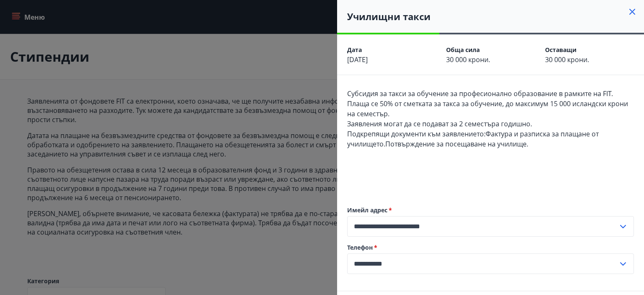  What do you see at coordinates (439, 124) in the screenshot?
I see `font: Заявления могат да се подават за 2 семестъра годишно.` at bounding box center [439, 124].